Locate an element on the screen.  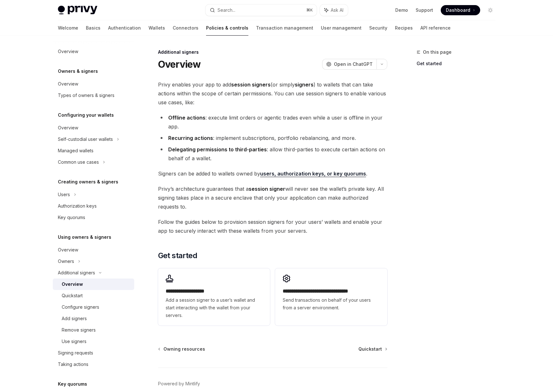
a: Configure signers is located at coordinates (93, 307).